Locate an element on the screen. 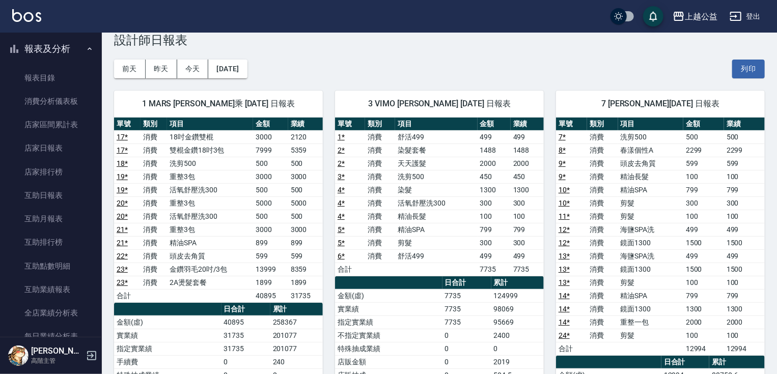  p: 高階主管 is located at coordinates (57, 361).